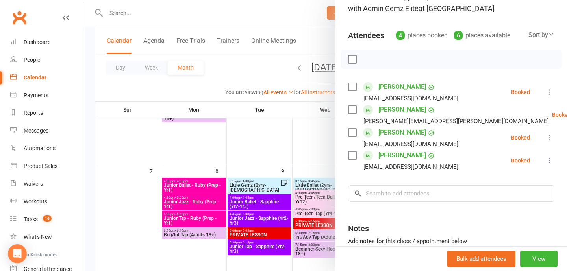 The height and width of the screenshot is (271, 567). I want to click on button: Bulk add attendees, so click(481, 259).